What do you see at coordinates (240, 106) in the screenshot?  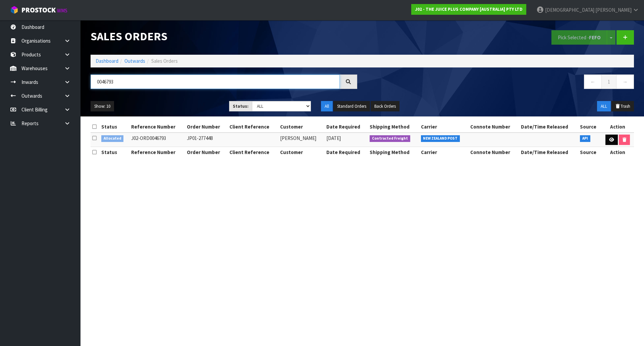 I see `strong: Status:` at bounding box center [240, 106].